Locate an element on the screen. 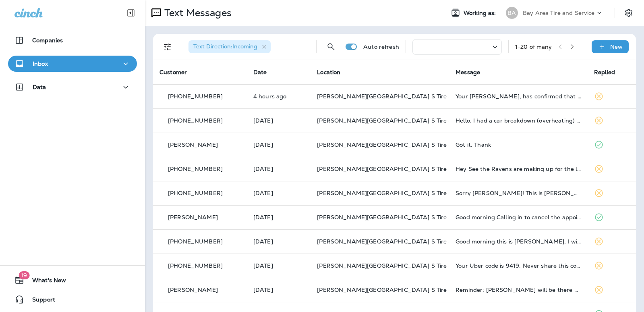 The image size is (644, 312). span: Support is located at coordinates (39, 300).